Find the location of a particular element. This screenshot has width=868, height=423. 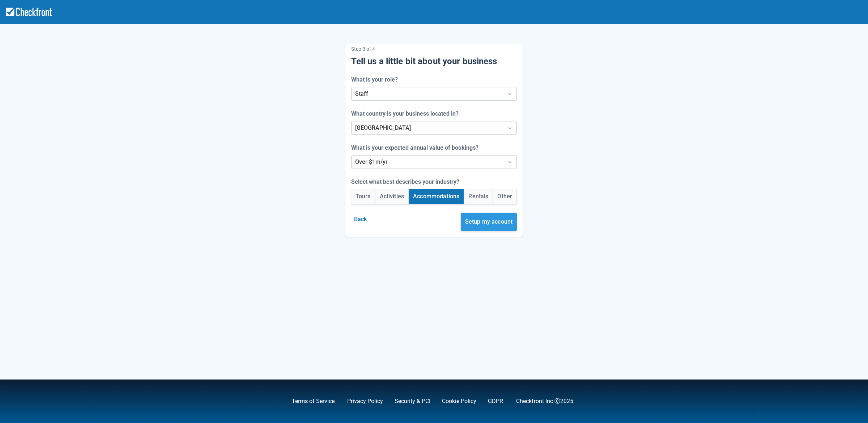

label: What is your expected annual value of bookings? is located at coordinates (417, 148).